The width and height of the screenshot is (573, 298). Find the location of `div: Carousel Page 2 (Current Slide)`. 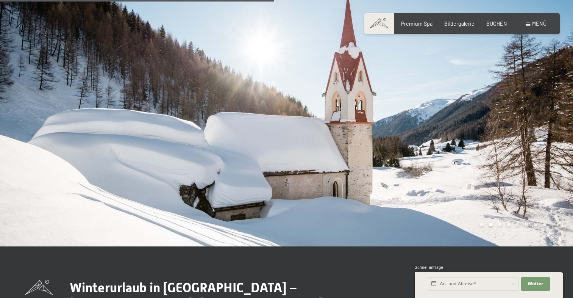

div: Carousel Page 2 (Current Slide) is located at coordinates (491, 225).